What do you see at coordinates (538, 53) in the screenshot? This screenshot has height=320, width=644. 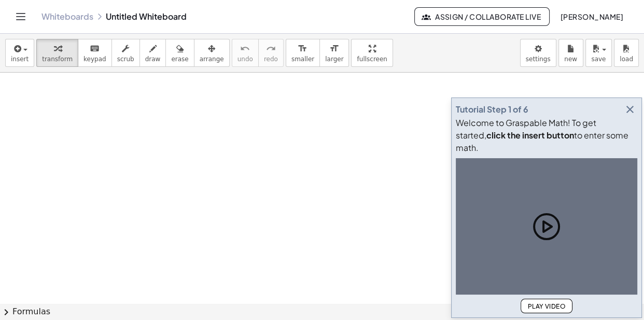 I see `button: settings` at bounding box center [538, 53].